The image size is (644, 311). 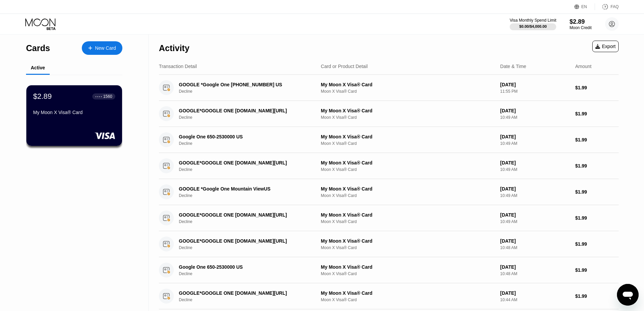 What do you see at coordinates (580, 27) in the screenshot?
I see `div: Moon Credit` at bounding box center [580, 27].